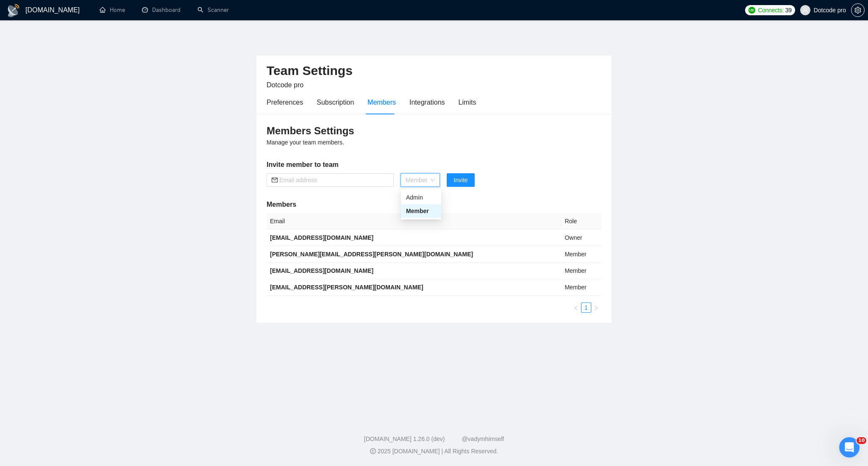 This screenshot has width=868, height=466. Describe the element at coordinates (596, 307) in the screenshot. I see `li: Next Page` at that location.